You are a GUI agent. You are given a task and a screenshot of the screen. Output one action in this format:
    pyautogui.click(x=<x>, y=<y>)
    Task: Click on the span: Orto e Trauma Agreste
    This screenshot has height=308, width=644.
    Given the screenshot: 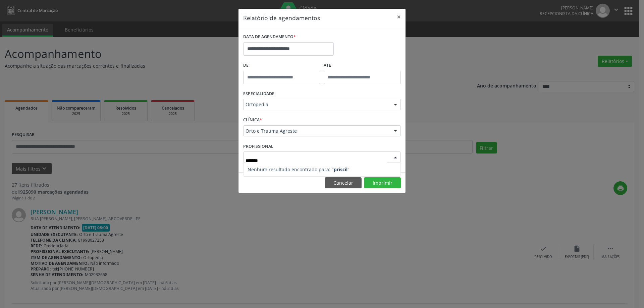 What is the action you would take?
    pyautogui.click(x=316, y=131)
    